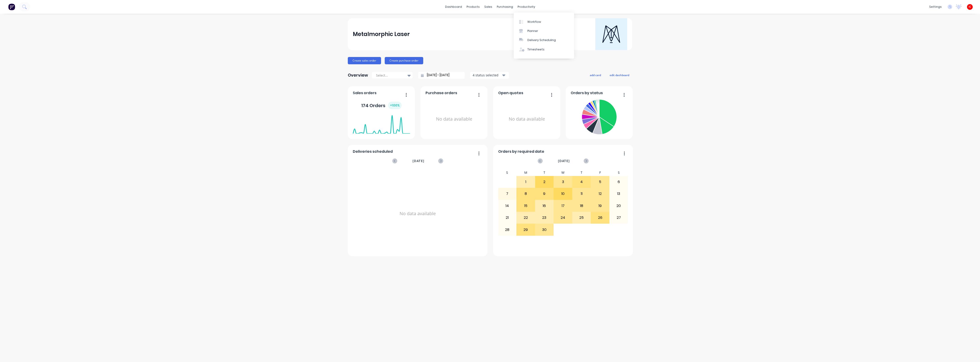  Describe the element at coordinates (935, 7) in the screenshot. I see `div: settings` at that location.